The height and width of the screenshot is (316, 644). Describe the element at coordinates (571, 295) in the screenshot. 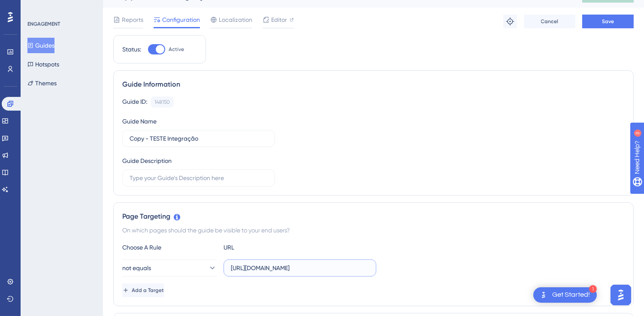

I see `div: Get Started!` at that location.